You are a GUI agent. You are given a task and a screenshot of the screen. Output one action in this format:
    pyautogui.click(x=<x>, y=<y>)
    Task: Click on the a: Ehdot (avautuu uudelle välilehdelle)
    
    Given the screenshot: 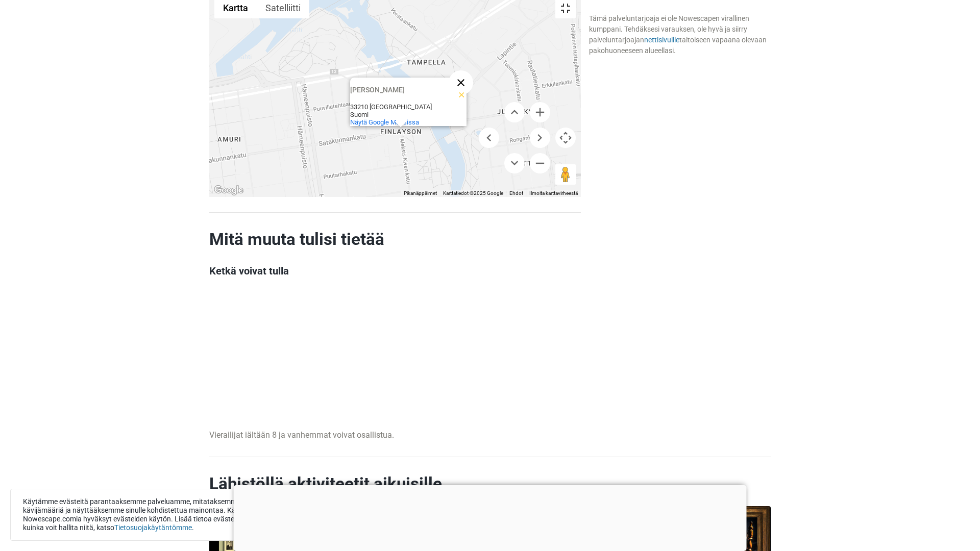 What is the action you would take?
    pyautogui.click(x=516, y=192)
    